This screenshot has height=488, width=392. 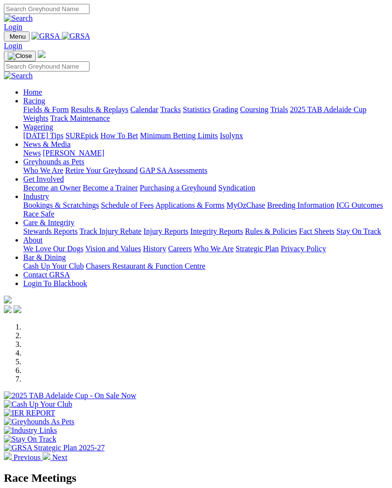 I want to click on span: Next, so click(x=59, y=457).